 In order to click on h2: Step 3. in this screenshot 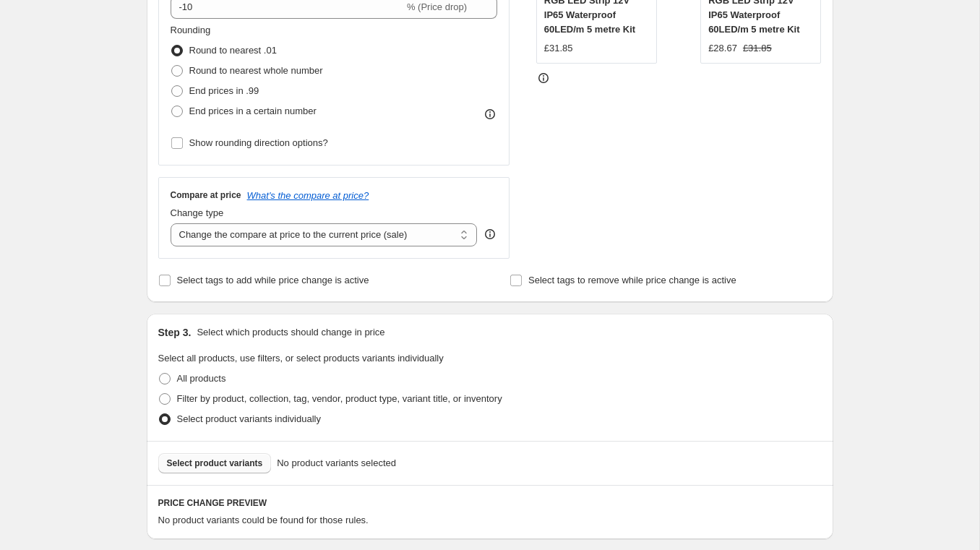, I will do `click(175, 333)`.